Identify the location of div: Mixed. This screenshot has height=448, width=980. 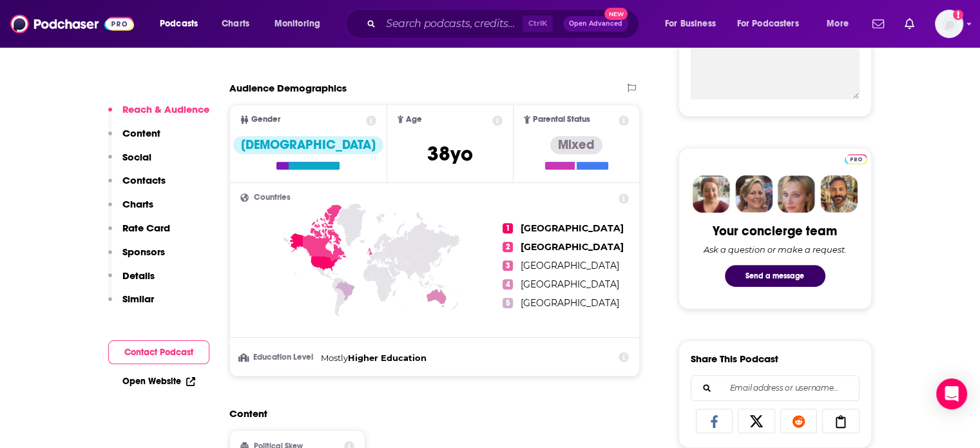
(576, 145).